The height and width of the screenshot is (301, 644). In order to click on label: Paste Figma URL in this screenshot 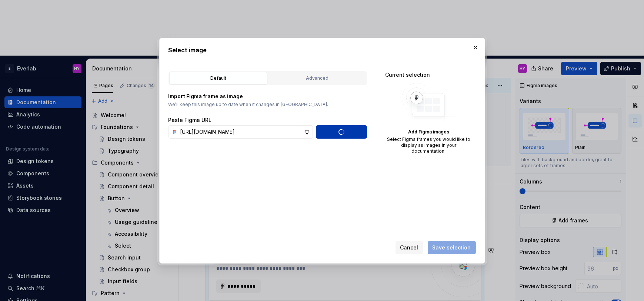, I will do `click(190, 120)`.